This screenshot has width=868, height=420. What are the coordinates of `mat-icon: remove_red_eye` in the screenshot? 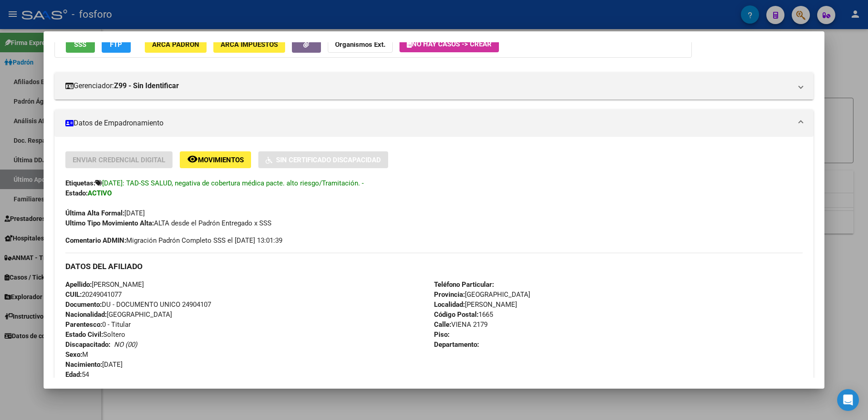 It's located at (193, 160).